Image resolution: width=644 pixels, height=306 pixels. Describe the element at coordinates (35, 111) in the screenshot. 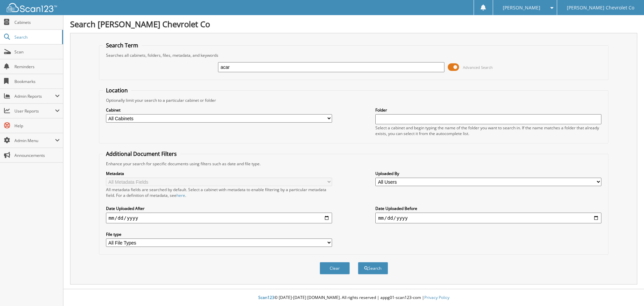

I see `span: User Reports` at that location.